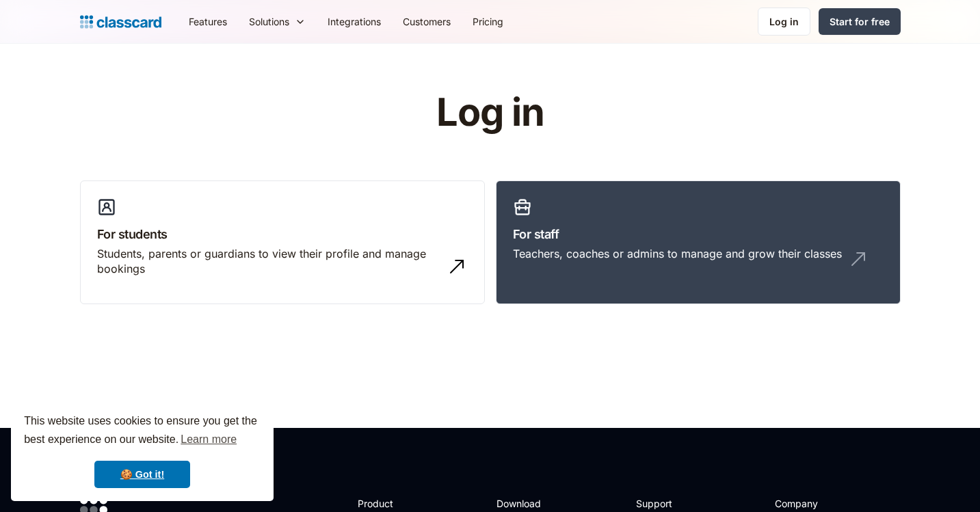 The width and height of the screenshot is (980, 512). Describe the element at coordinates (525, 503) in the screenshot. I see `h2: Download` at that location.